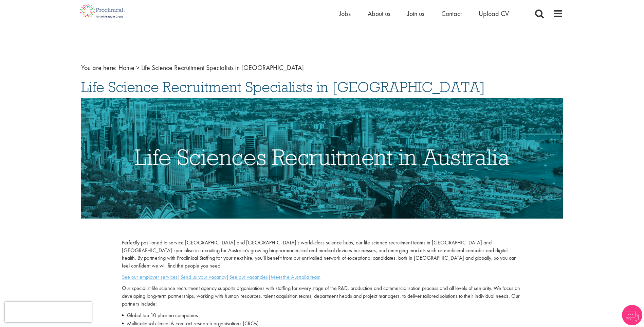 The image size is (644, 327). Describe the element at coordinates (99, 67) in the screenshot. I see `span: You are here:` at that location.